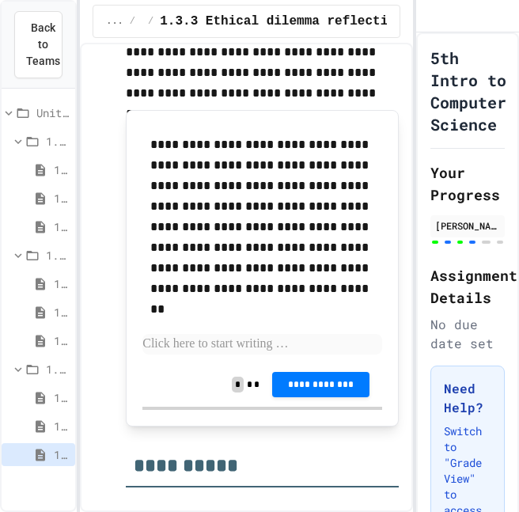 The height and width of the screenshot is (512, 519). What do you see at coordinates (61, 397) in the screenshot?
I see `span: 1.3.1 Ethics in Computer Science` at bounding box center [61, 397].